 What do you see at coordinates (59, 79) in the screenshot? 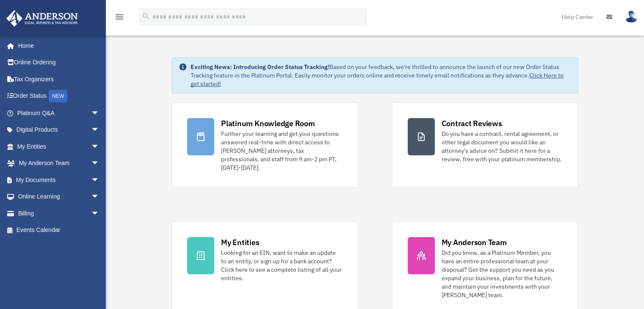
I see `a: Tax Organizers` at bounding box center [59, 79].